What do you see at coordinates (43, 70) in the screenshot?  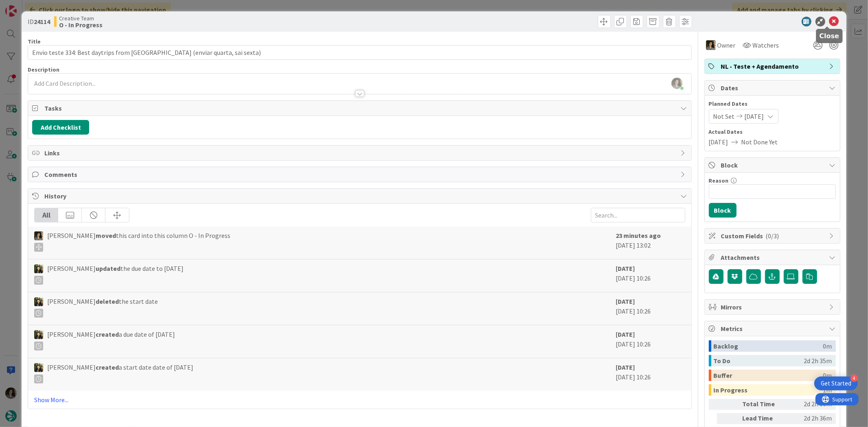 I see `span: Description` at bounding box center [43, 70].